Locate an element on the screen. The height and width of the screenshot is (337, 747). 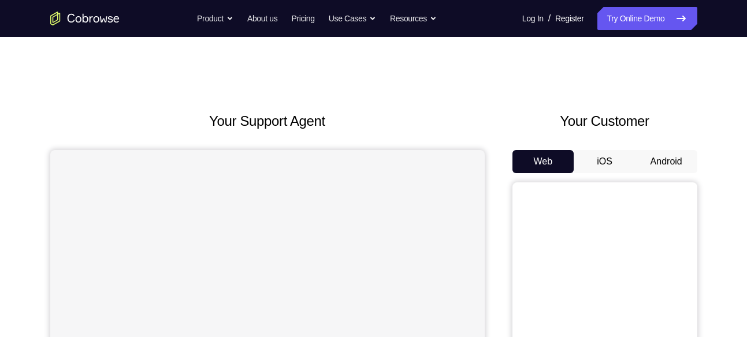
button: Android is located at coordinates (666, 162).